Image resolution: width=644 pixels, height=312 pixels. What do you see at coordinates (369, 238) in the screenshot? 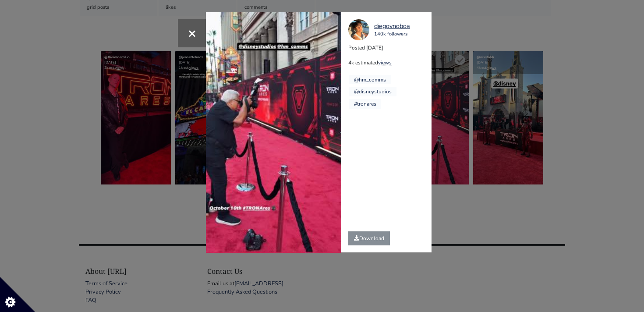
I see `a: Download` at bounding box center [369, 238].